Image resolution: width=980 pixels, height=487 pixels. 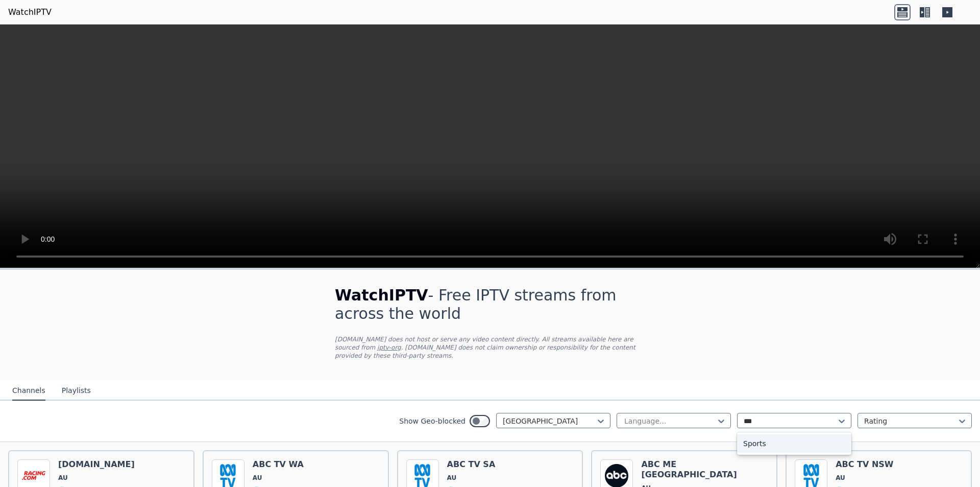 I want to click on h6: ABC TV WA, so click(x=279, y=465).